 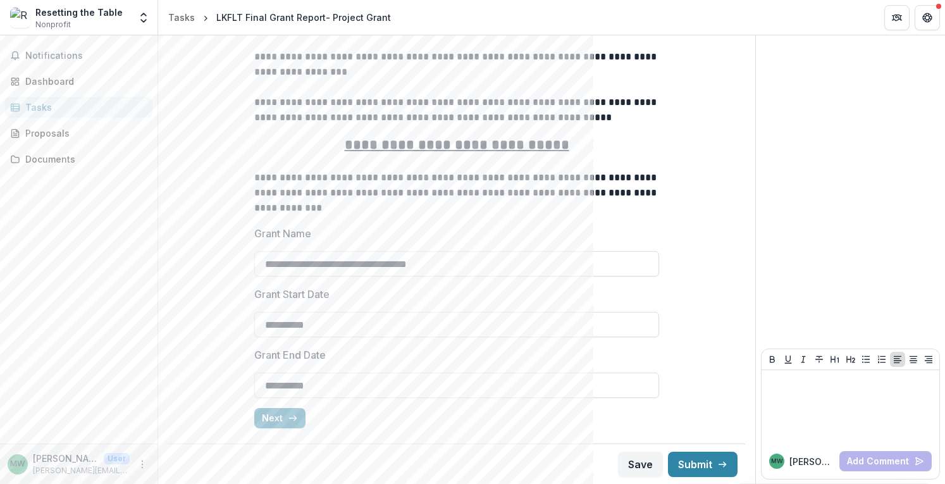 What do you see at coordinates (927, 18) in the screenshot?
I see `button: Get Help` at bounding box center [927, 18].